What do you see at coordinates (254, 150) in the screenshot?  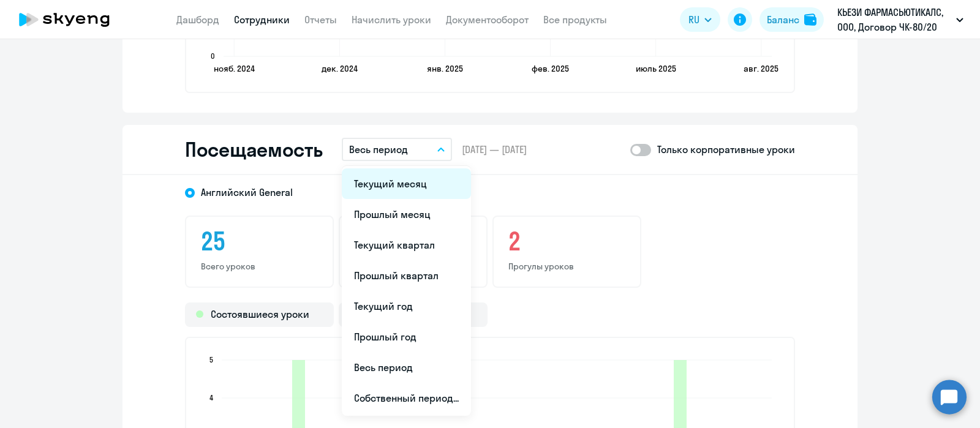 I see `h2: Посещаемость` at bounding box center [254, 150].